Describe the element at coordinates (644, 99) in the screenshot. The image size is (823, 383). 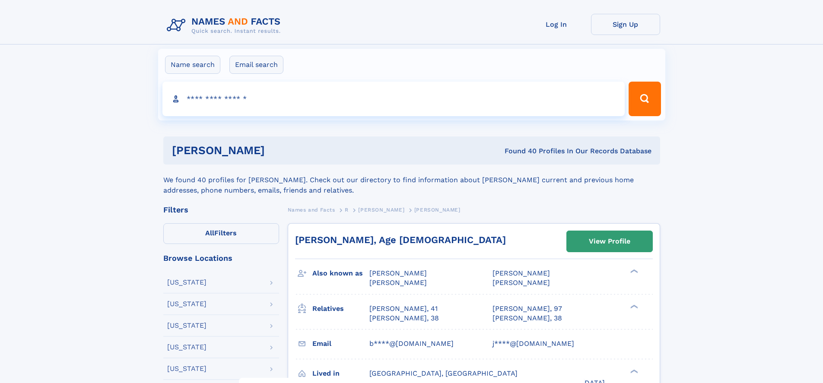
I see `button: Search Button` at that location.